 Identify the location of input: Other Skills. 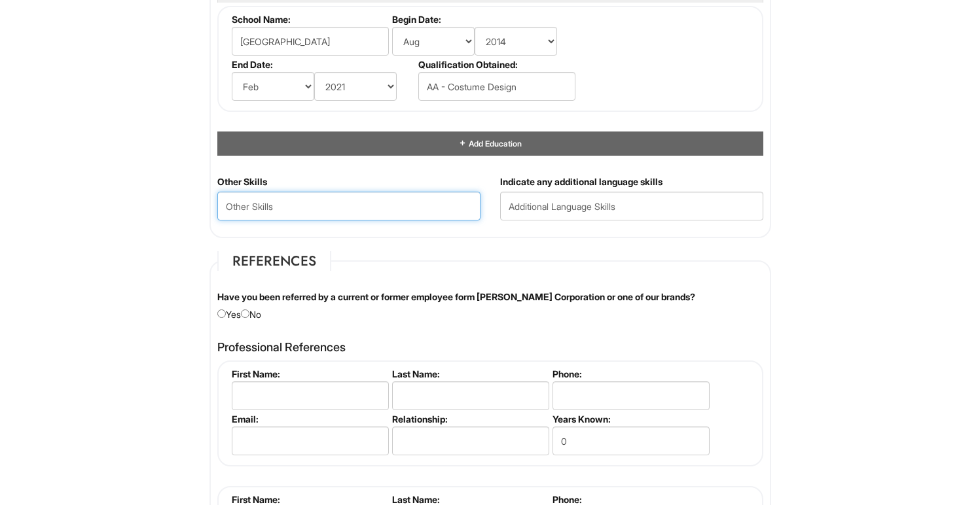
(348, 206).